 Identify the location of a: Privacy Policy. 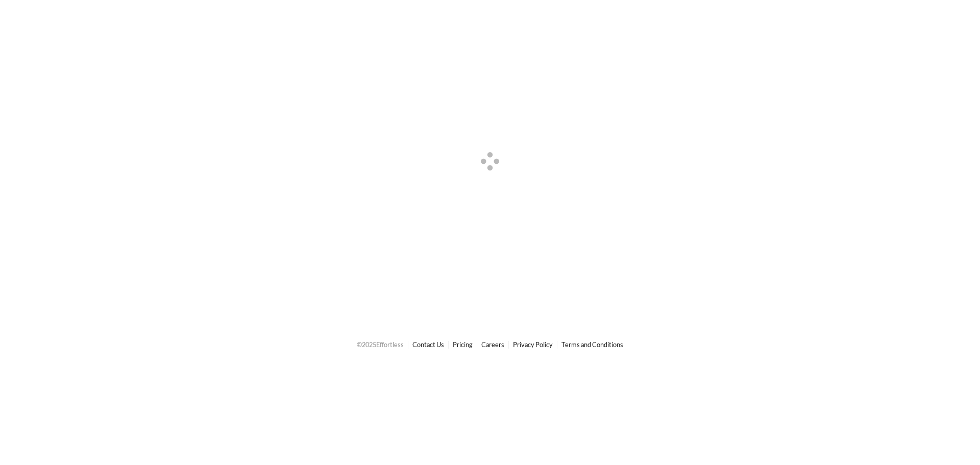
(533, 345).